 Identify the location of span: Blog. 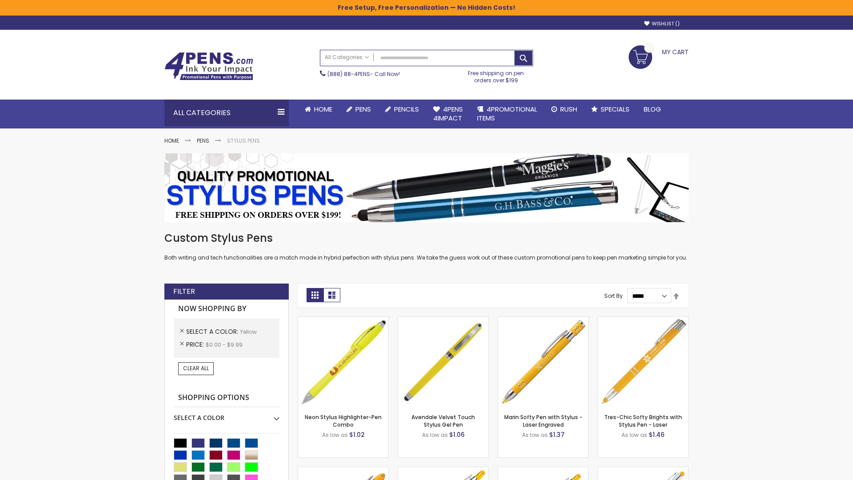
(652, 109).